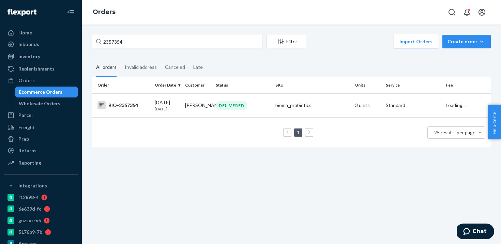 The width and height of the screenshot is (501, 244). I want to click on a: Parcel, so click(41, 115).